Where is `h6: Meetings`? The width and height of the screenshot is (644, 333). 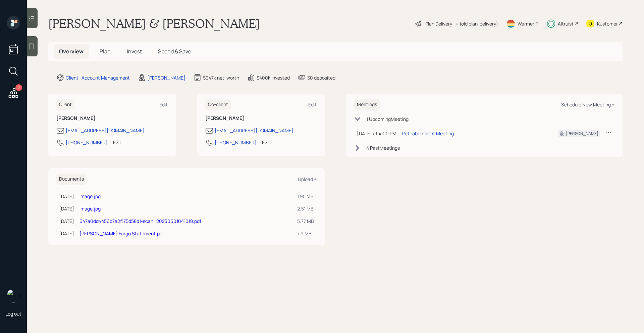
h6: Meetings is located at coordinates (367, 105).